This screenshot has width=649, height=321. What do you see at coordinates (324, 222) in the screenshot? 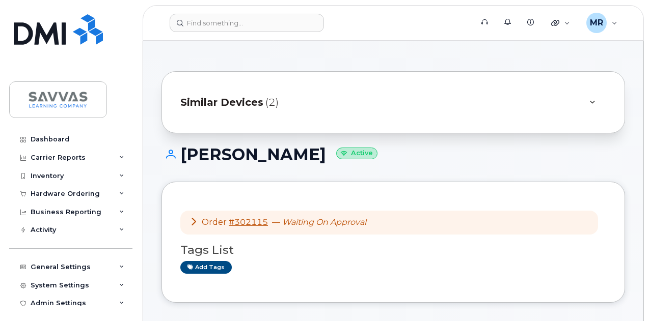
I see `em: Waiting On Approval` at bounding box center [324, 222].